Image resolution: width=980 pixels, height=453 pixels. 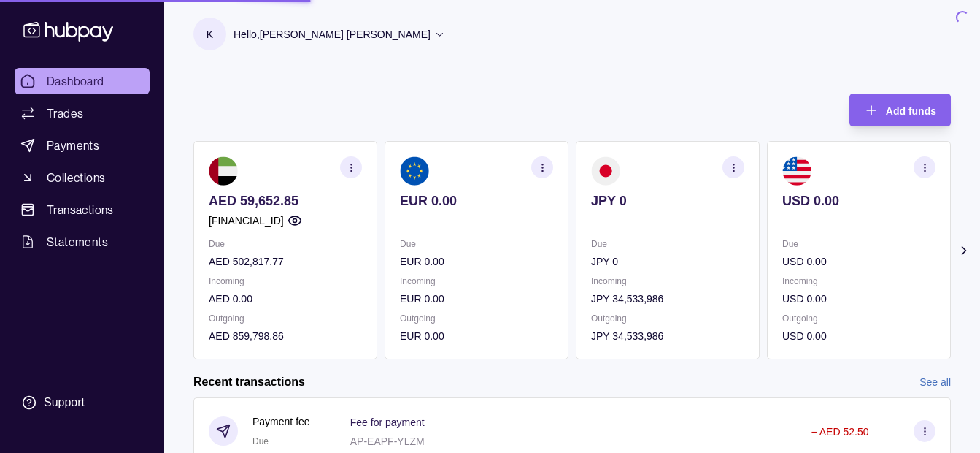 What do you see at coordinates (209, 34) in the screenshot?
I see `p: K` at bounding box center [209, 34].